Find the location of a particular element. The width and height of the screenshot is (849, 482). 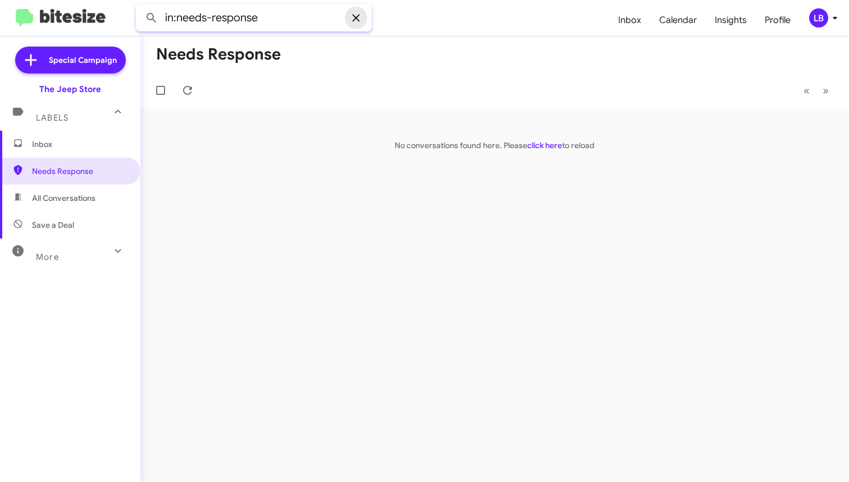

nav: Page navigation example is located at coordinates (816, 90).